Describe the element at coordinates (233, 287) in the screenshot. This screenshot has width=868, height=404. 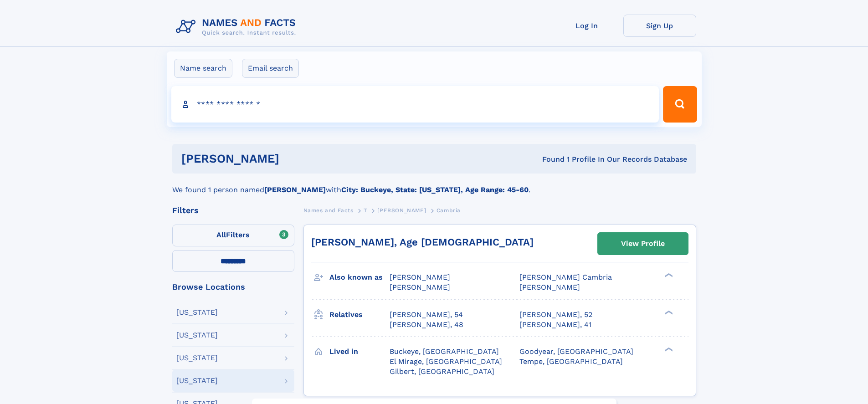
I see `div: Browse Locations` at that location.